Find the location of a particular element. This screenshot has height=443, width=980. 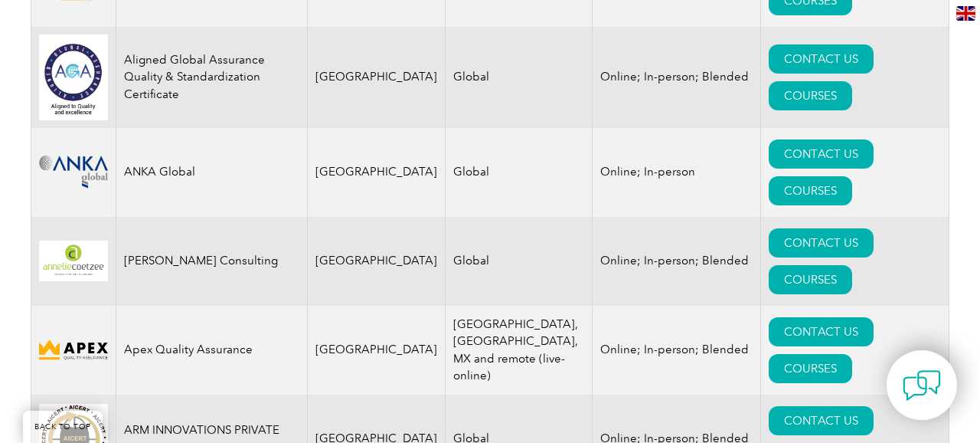

img: en is located at coordinates (966, 13).